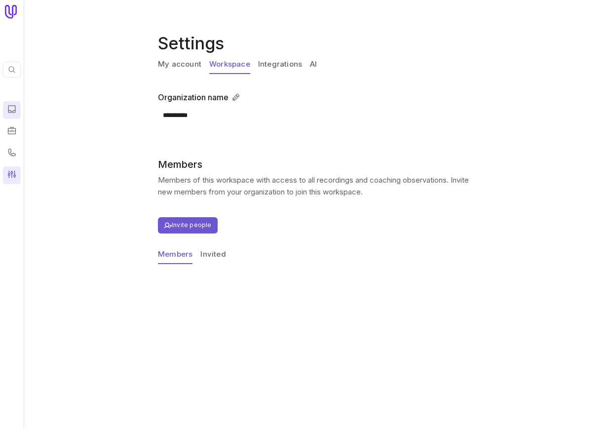 The image size is (608, 428). Describe the element at coordinates (316, 43) in the screenshot. I see `h1: Settings` at that location.